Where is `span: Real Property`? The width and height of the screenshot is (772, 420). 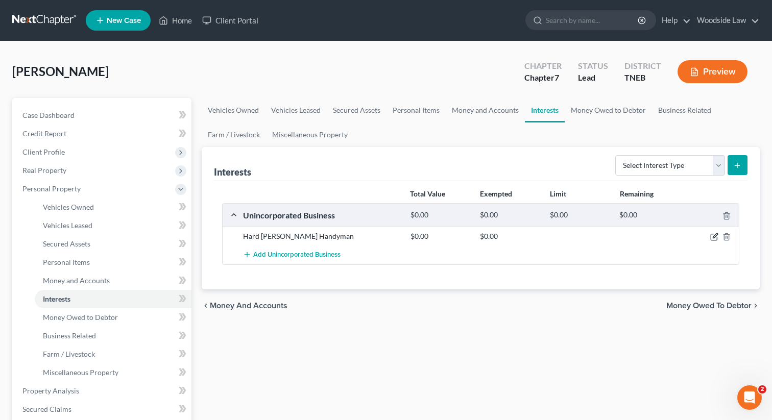 span: Real Property is located at coordinates (44, 170).